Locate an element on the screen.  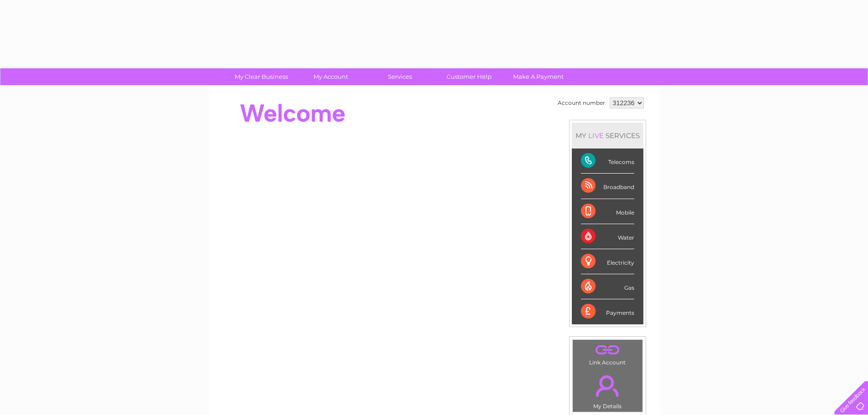
a: Services is located at coordinates (400, 76).